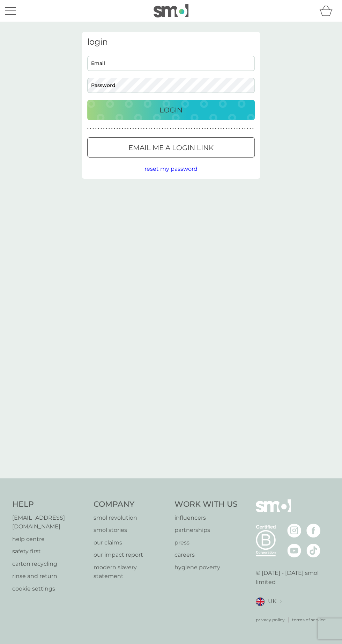 The width and height of the screenshot is (342, 644). Describe the element at coordinates (171, 169) in the screenshot. I see `button: reset my password` at that location.